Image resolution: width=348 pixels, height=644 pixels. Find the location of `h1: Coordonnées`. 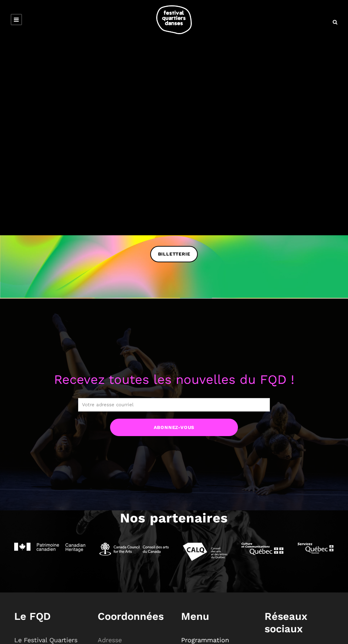

h1: Coordonnées is located at coordinates (132, 616).